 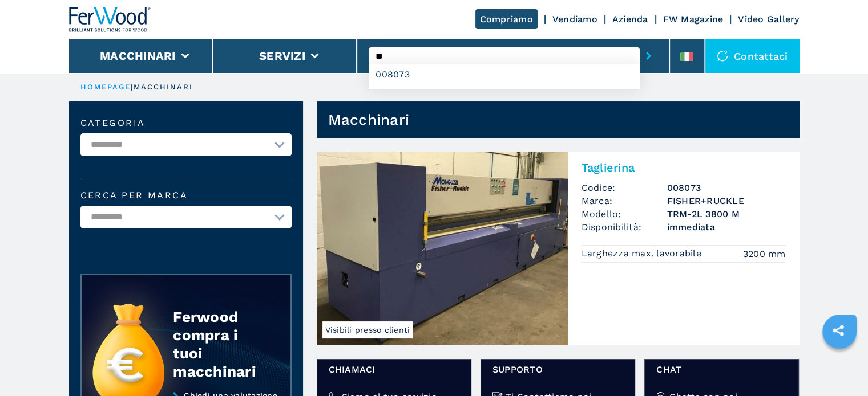 I want to click on img: Taglierina FISHER+RUCKLE TRM-2L 3800 M, so click(x=442, y=249).